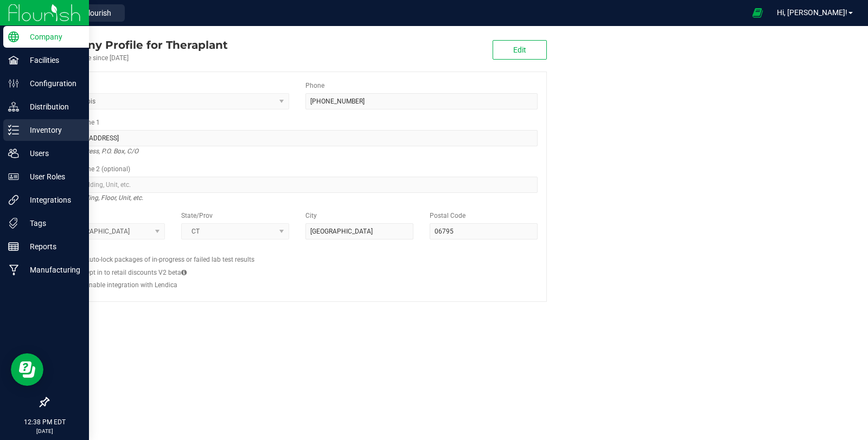  What do you see at coordinates (13, 224) in the screenshot?
I see `inline-svg: Tags` at bounding box center [13, 224].